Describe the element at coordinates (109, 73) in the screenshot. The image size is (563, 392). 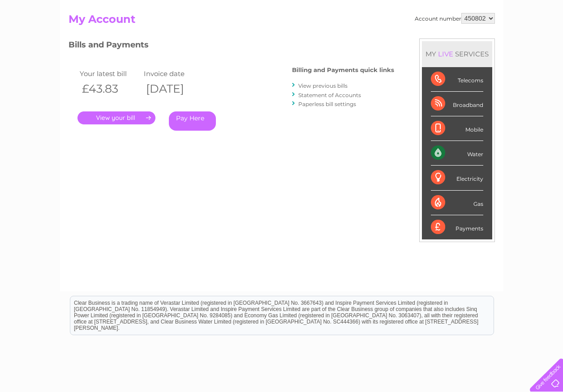
I see `td: Your latest bill` at that location.